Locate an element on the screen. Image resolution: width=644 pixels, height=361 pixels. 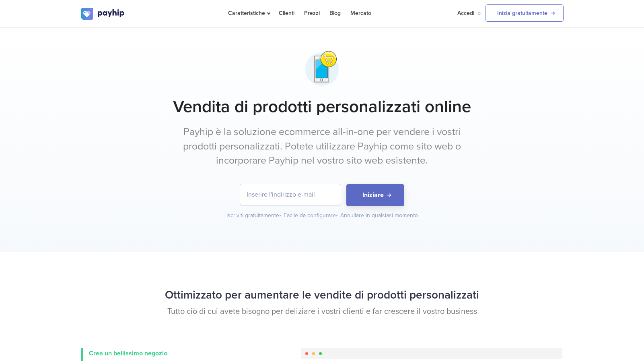
div: Annullare in qualsiasi momento is located at coordinates (379, 215).